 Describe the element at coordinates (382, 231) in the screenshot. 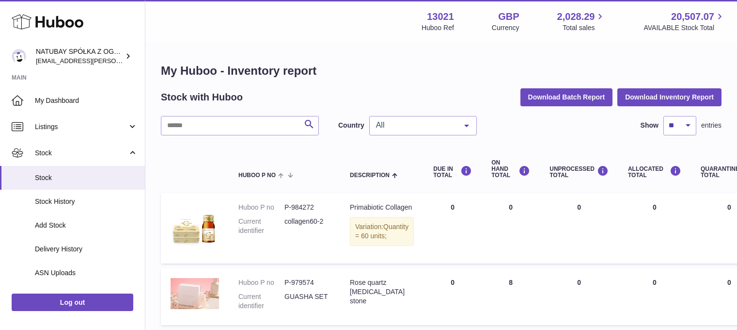

I see `span: Quantity = 60 units;` at that location.